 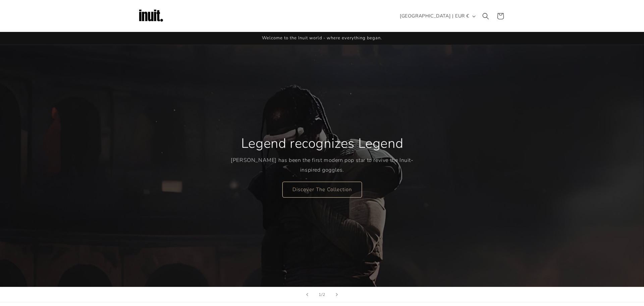 I want to click on span: 2, so click(x=324, y=294).